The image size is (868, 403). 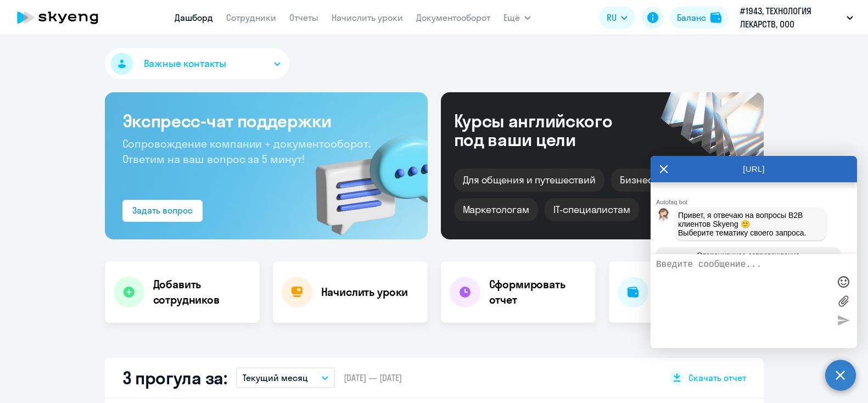 I want to click on img: balance, so click(x=716, y=18).